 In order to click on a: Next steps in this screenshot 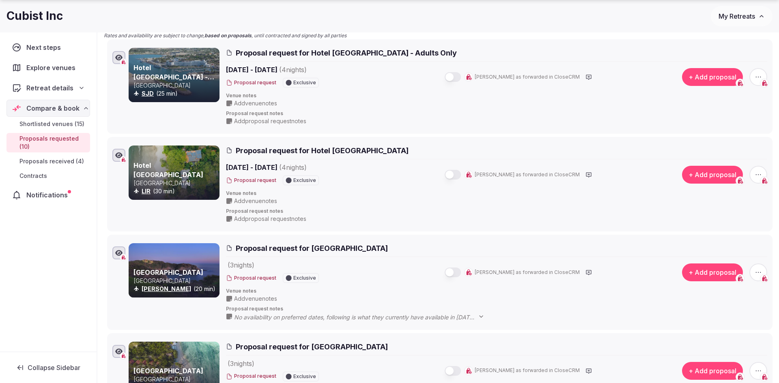, I will do `click(48, 47)`.